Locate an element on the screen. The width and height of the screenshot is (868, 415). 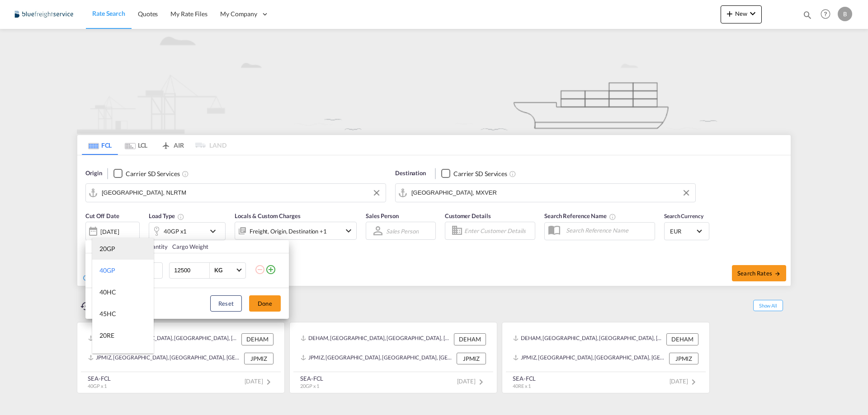
div: 40GP is located at coordinates (107, 271).